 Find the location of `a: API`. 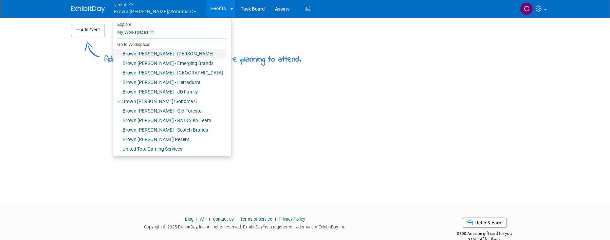

a: API is located at coordinates (203, 219).